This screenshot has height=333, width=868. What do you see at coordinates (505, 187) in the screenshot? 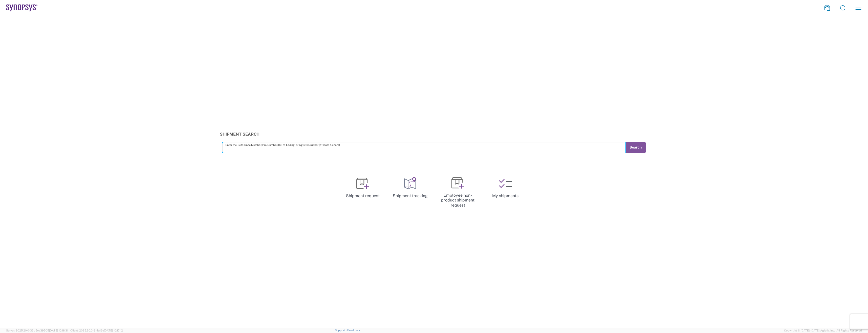
I see `a: My shipments` at bounding box center [505, 187].